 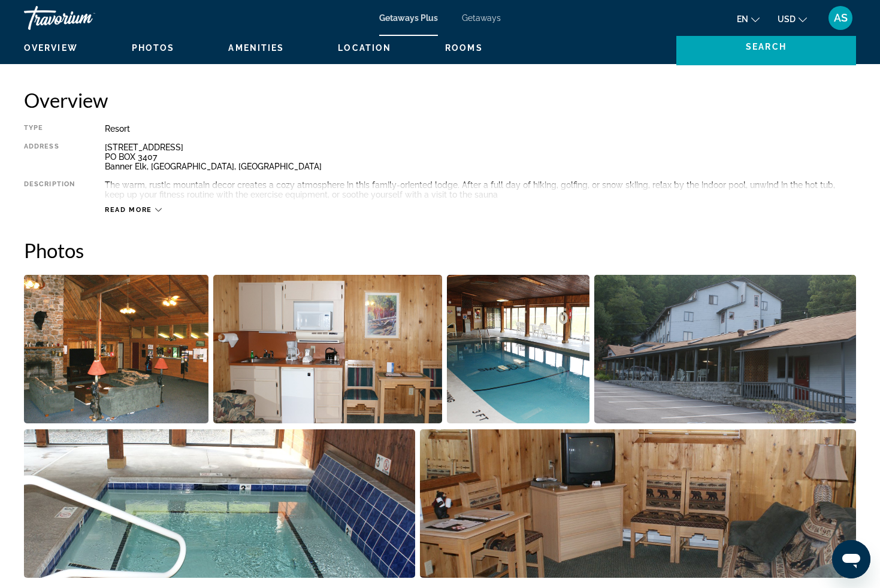 What do you see at coordinates (84, 18) in the screenshot?
I see `a: Travorium` at bounding box center [84, 18].